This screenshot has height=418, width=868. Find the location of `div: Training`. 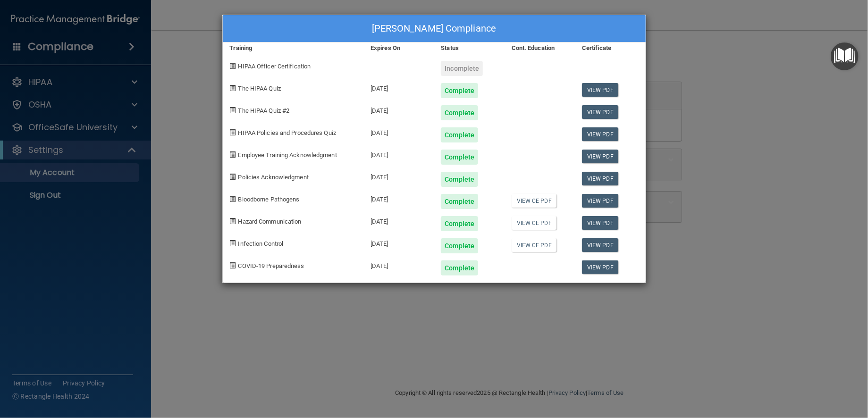

div: Training is located at coordinates (293, 48).